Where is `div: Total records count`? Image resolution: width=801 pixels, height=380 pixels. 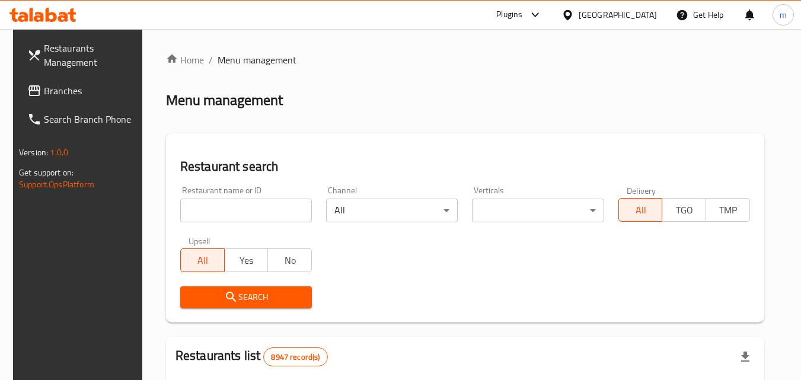 div: Total records count is located at coordinates (295, 357).